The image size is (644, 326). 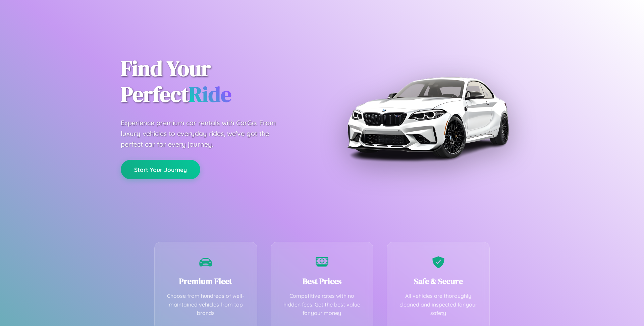 What do you see at coordinates (322, 304) in the screenshot?
I see `p: Competitive rates with no hidden fees. Get the best value for your money` at bounding box center [322, 304].